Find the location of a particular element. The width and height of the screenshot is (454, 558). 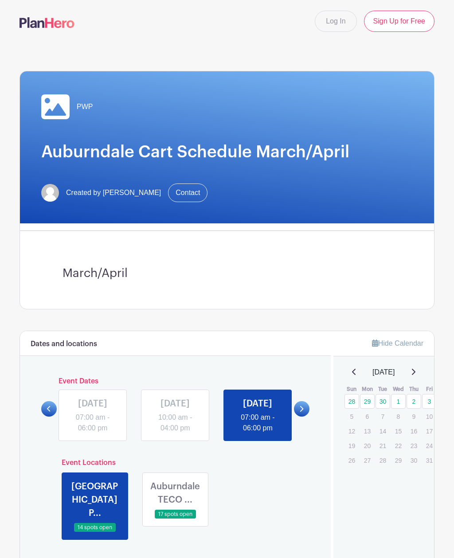

p: 29 is located at coordinates (398, 460).